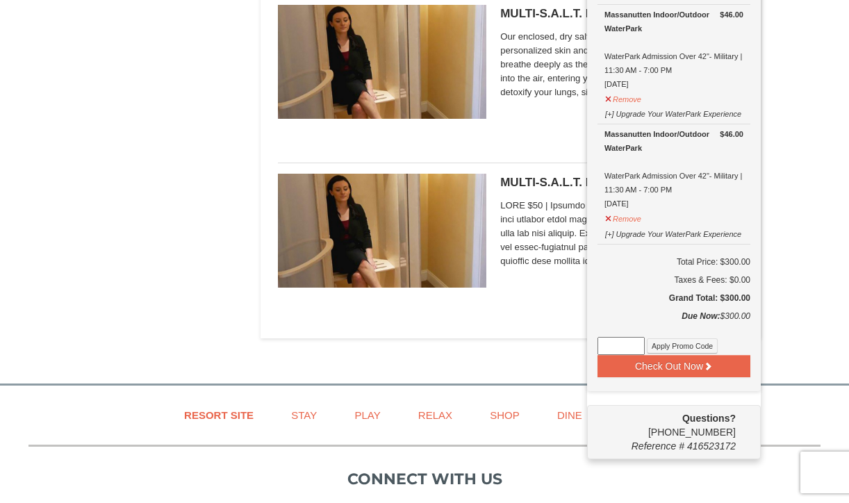 The image size is (849, 503). What do you see at coordinates (304, 415) in the screenshot?
I see `a: Stay` at bounding box center [304, 415].